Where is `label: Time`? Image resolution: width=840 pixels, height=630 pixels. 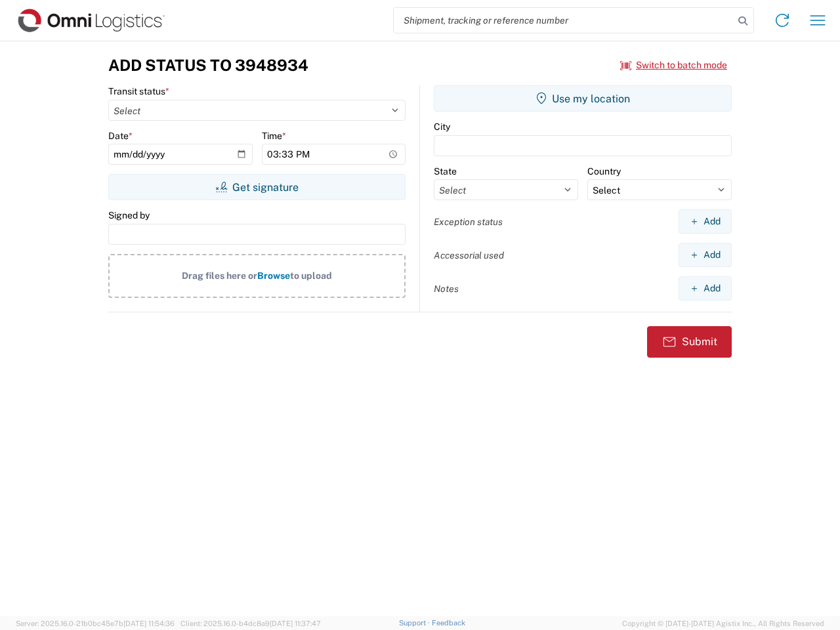 label: Time is located at coordinates (274, 136).